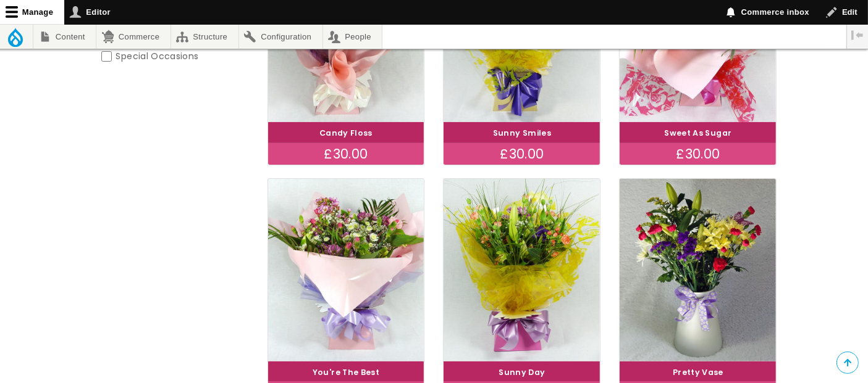 The width and height of the screenshot is (868, 383). I want to click on a: Candy Floss, so click(346, 133).